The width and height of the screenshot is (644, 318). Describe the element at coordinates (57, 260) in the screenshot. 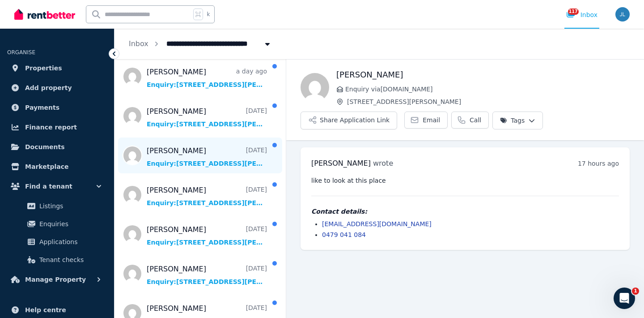

I see `a: Tenant checks` at that location.